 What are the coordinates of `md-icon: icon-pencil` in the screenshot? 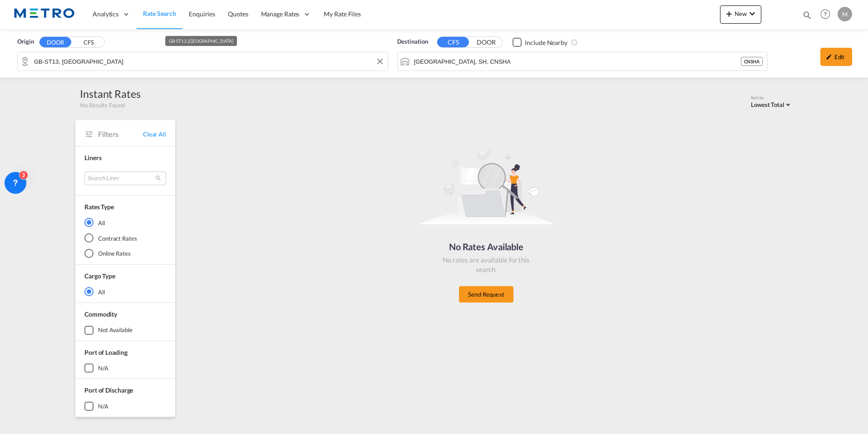 It's located at (829, 57).